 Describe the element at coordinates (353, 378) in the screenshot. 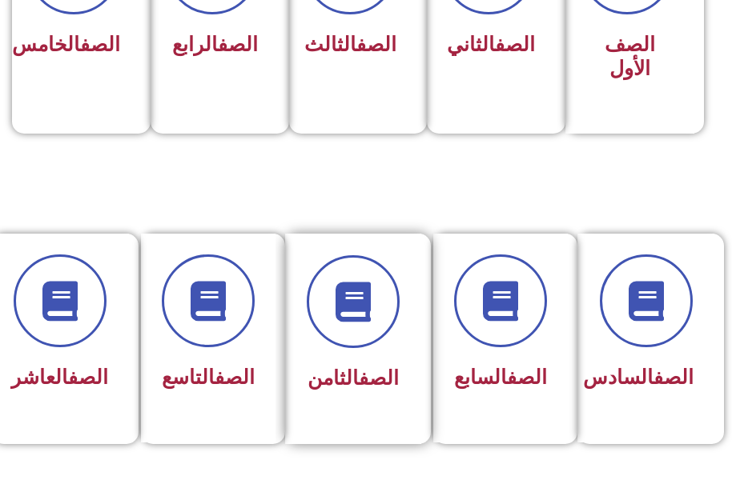

I see `span: الثامن` at that location.